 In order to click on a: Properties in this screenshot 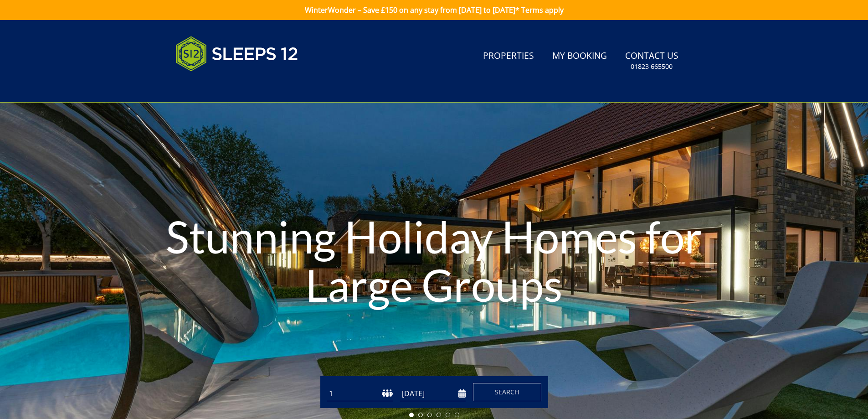, I will do `click(509, 56)`.